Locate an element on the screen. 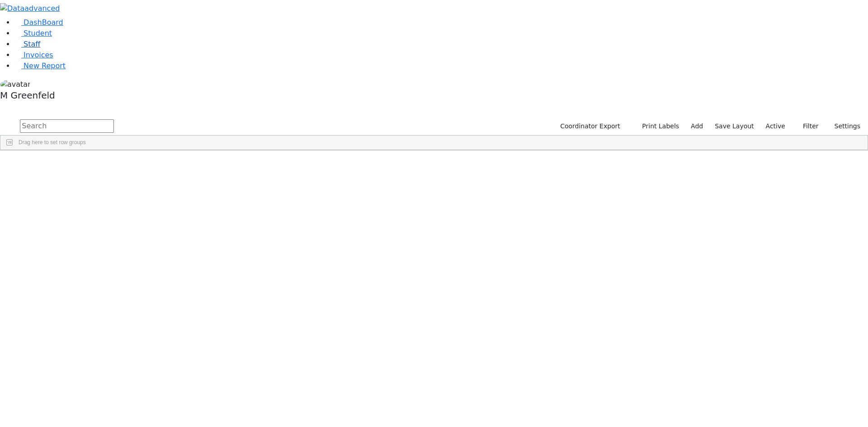 This screenshot has width=868, height=427. button: Coordinator Export is located at coordinates (589, 126).